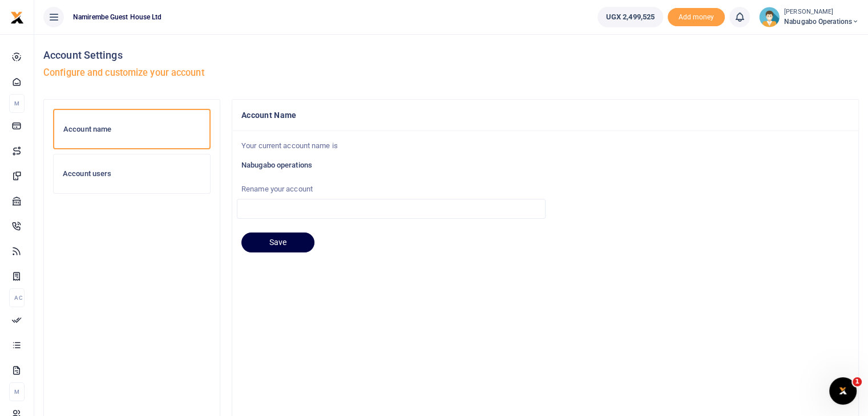 The image size is (868, 416). Describe the element at coordinates (696, 16) in the screenshot. I see `a: Add money` at that location.